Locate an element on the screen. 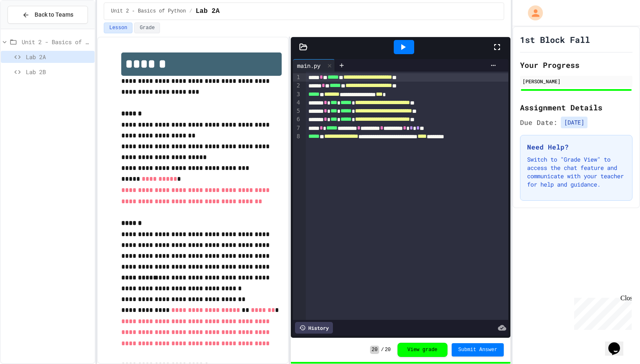 The image size is (640, 364). div: My Account is located at coordinates (532, 13).